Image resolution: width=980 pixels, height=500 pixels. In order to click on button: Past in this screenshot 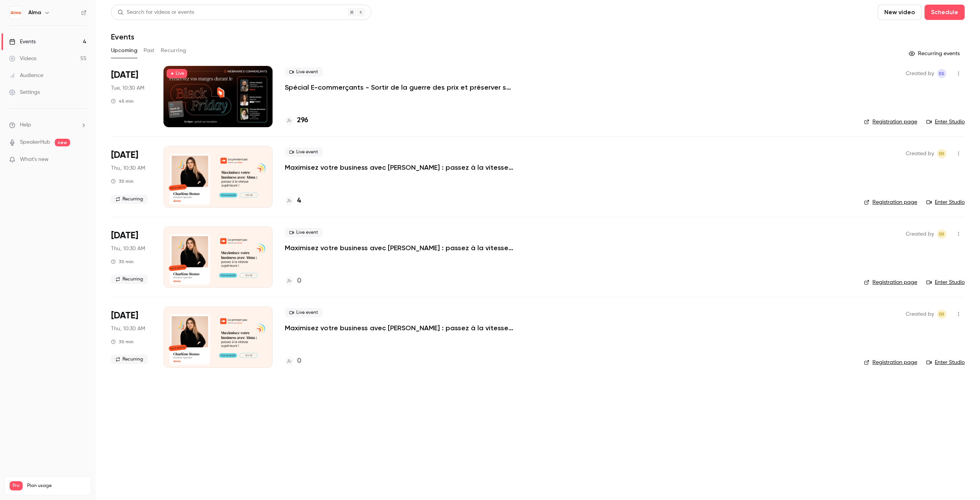, I will do `click(149, 51)`.